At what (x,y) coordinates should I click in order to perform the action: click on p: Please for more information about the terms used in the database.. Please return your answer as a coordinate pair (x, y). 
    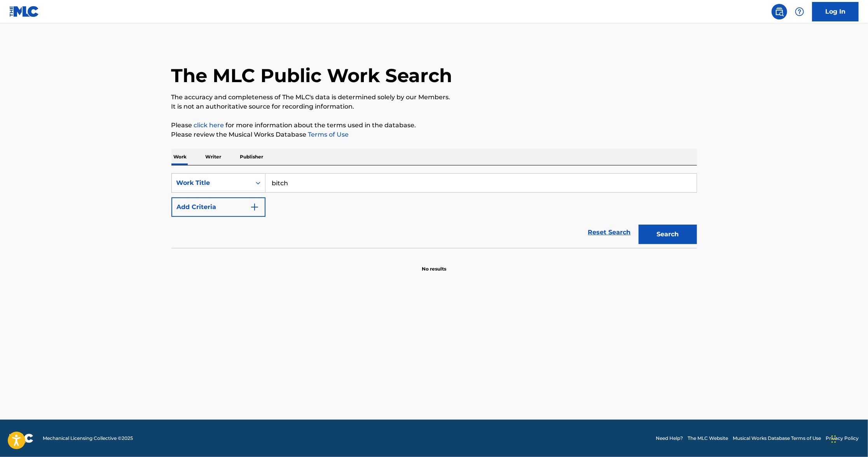
    Looking at the image, I should click on (434, 125).